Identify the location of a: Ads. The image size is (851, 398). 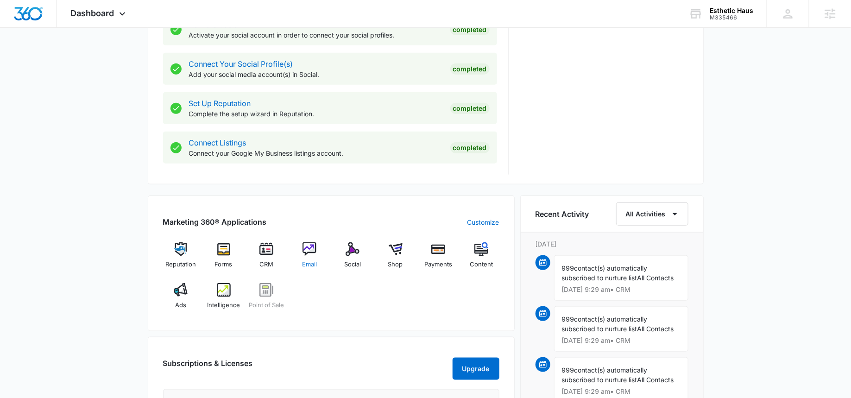
(181, 300).